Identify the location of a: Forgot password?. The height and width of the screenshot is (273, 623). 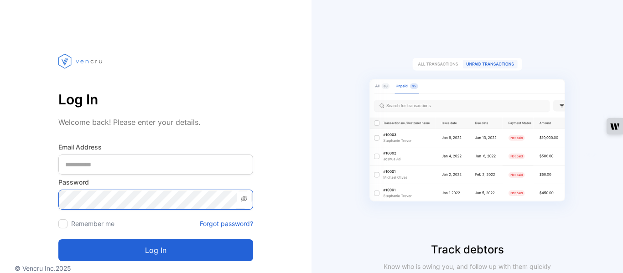
(226, 224).